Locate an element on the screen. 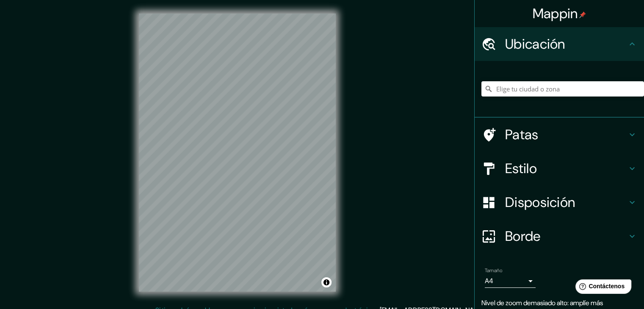 This screenshot has width=644, height=309. div: Borde is located at coordinates (559, 236).